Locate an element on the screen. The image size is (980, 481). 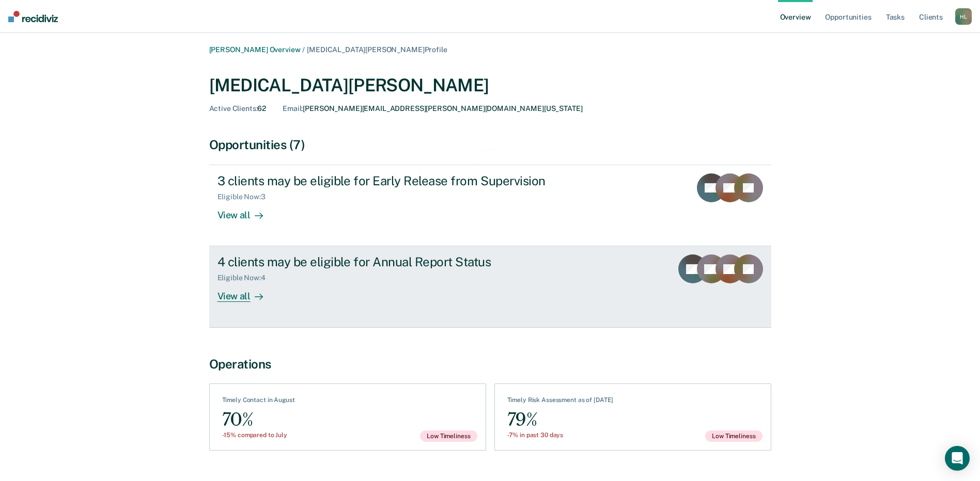
button: HL is located at coordinates (963, 16).